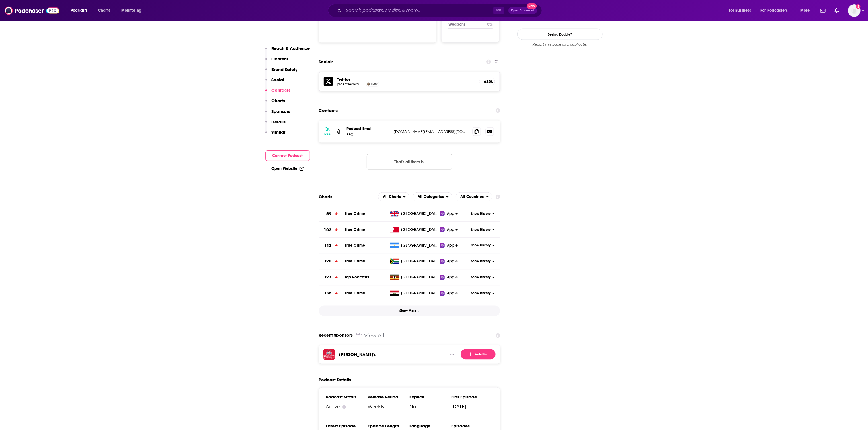 This screenshot has height=430, width=868. I want to click on h3: 112, so click(327, 246).